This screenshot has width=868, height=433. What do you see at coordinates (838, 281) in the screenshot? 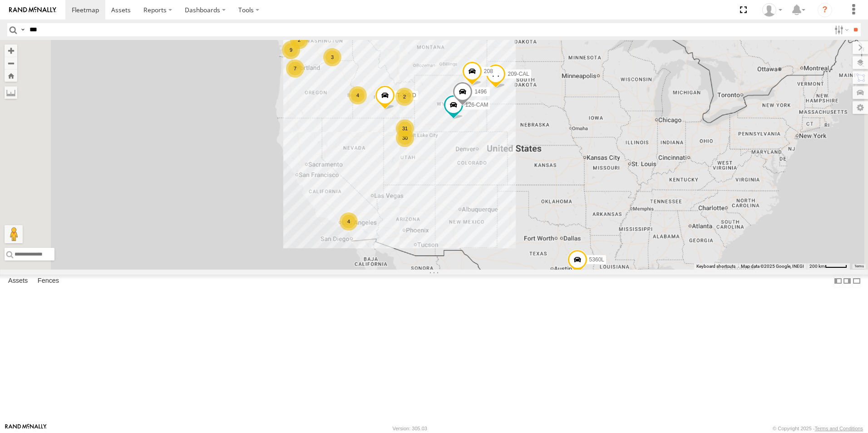
I see `label: Dock Summary Table to the Left` at bounding box center [838, 281].